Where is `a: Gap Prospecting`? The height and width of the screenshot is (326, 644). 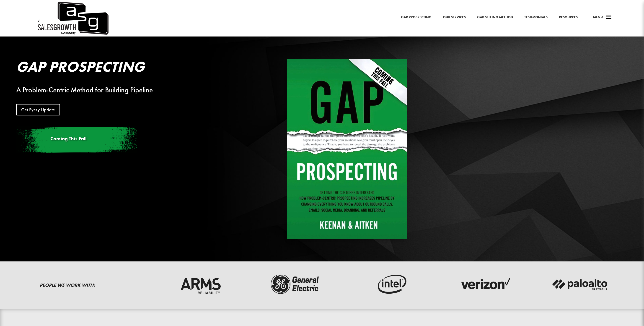
a: Gap Prospecting is located at coordinates (416, 17).